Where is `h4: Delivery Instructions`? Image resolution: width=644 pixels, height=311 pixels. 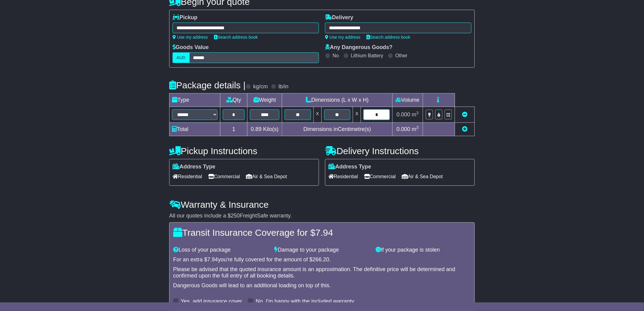
h4: Delivery Instructions is located at coordinates (400, 151).